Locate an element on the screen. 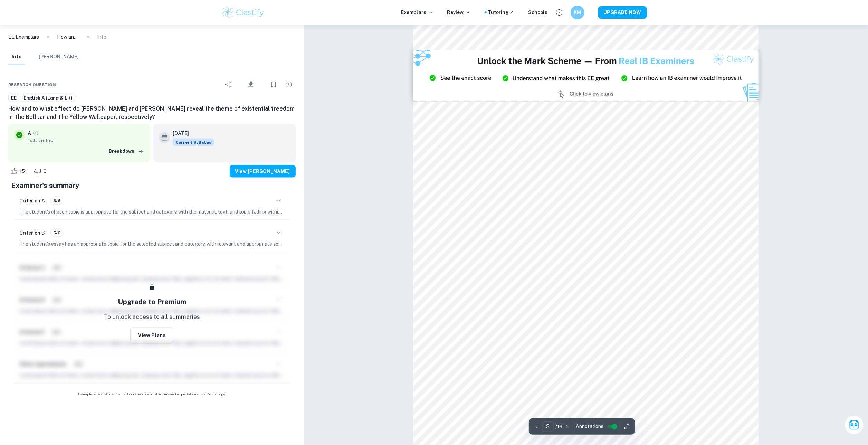  p: Exemplars is located at coordinates (417, 12).